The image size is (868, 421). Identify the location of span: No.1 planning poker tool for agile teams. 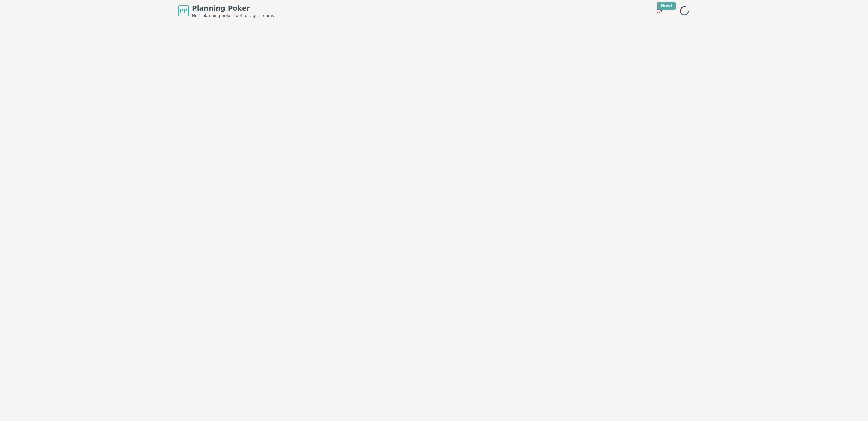
(233, 16).